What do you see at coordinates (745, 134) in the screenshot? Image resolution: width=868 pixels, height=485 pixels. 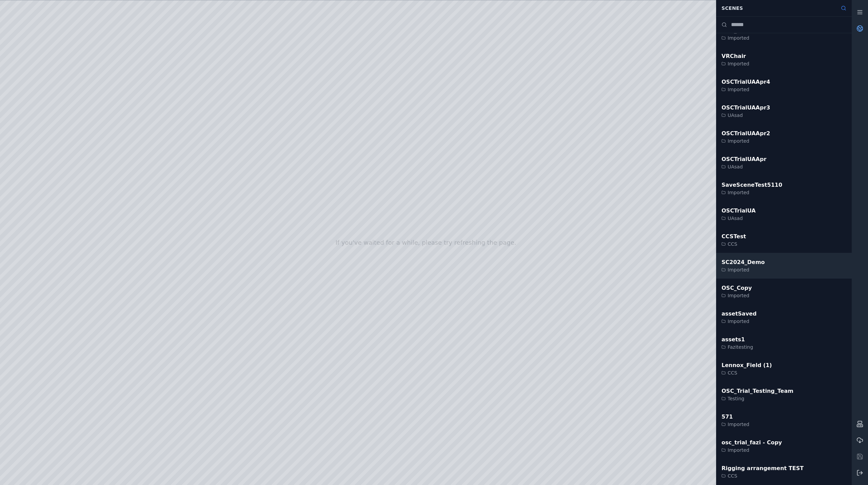 I see `div: OSCTrialUAApr2` at bounding box center [745, 134].